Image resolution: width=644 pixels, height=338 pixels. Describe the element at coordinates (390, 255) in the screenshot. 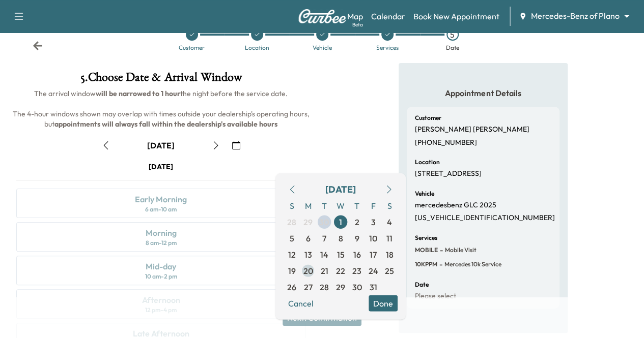

I see `span: 18` at that location.